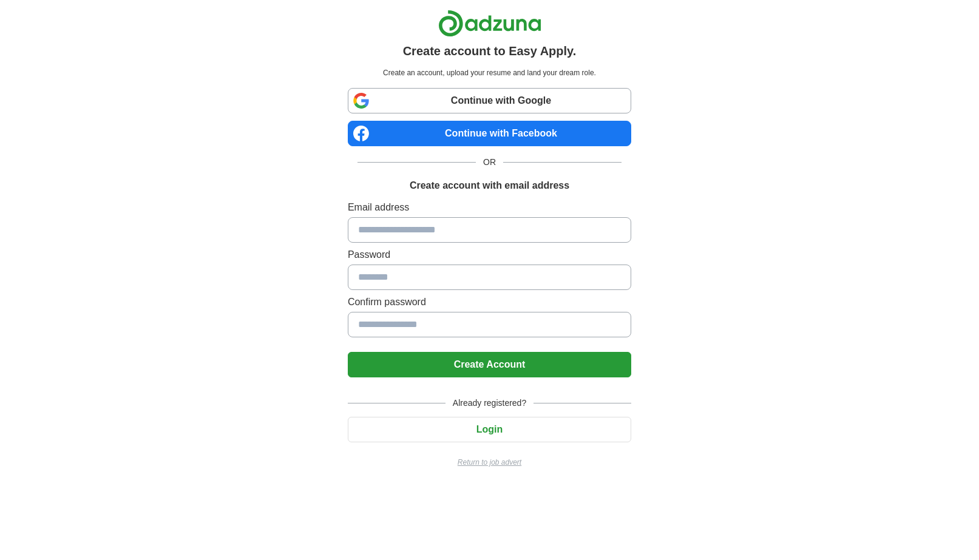 The image size is (979, 560). What do you see at coordinates (490, 51) in the screenshot?
I see `h1: Create account to Easy Apply.` at bounding box center [490, 51].